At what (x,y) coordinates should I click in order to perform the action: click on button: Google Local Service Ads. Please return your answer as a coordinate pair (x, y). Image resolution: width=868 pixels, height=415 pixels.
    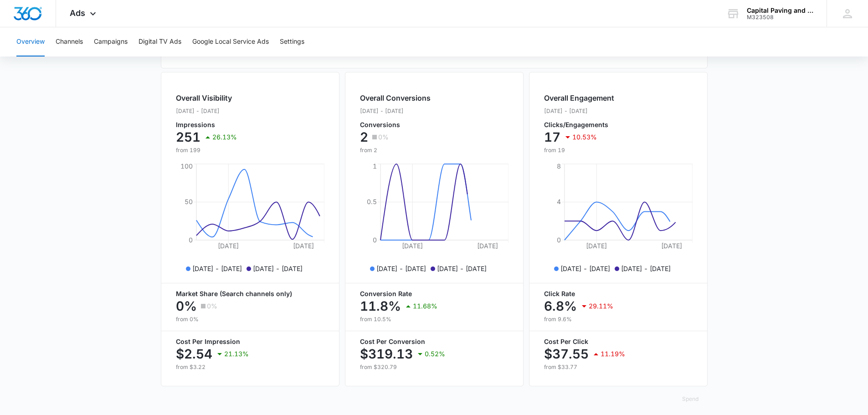
    Looking at the image, I should click on (231, 42).